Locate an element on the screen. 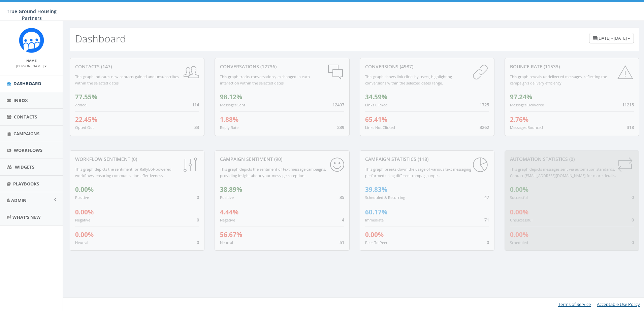 Image resolution: width=644 pixels, height=311 pixels. span: 1.88% is located at coordinates (229, 120).